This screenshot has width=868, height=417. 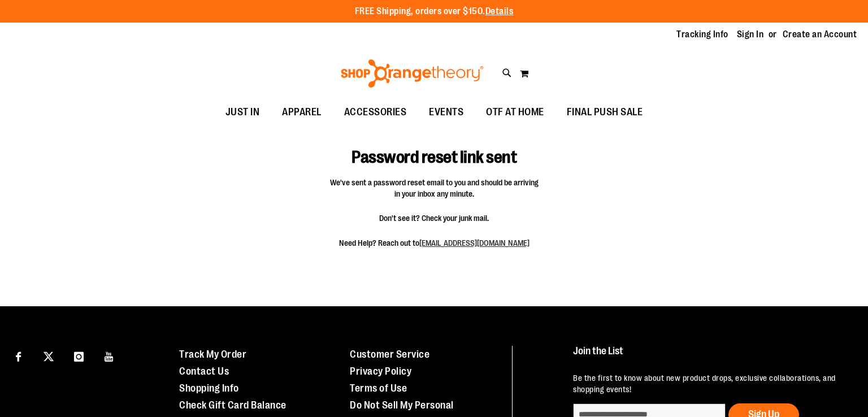 What do you see at coordinates (212, 354) in the screenshot?
I see `a: Track My Order` at bounding box center [212, 354].